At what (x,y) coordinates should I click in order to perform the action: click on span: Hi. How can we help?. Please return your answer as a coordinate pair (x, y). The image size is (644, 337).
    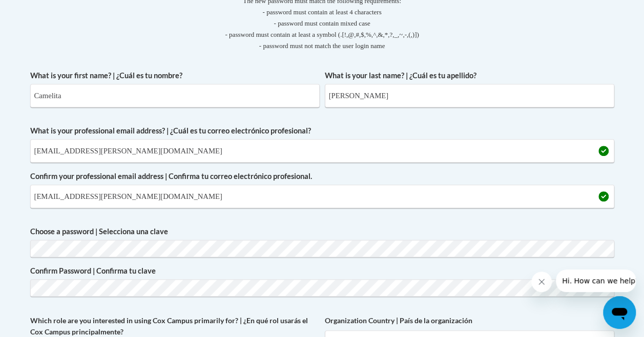
    Looking at the image, I should click on (45, 11).